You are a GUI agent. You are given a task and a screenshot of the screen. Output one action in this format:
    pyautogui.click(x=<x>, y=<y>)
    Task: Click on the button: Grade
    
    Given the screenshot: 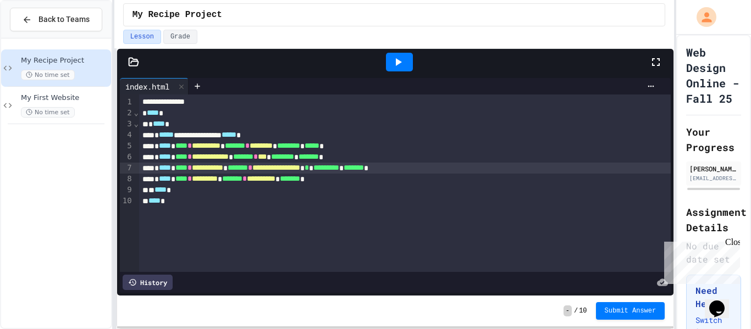 What is the action you would take?
    pyautogui.click(x=180, y=37)
    